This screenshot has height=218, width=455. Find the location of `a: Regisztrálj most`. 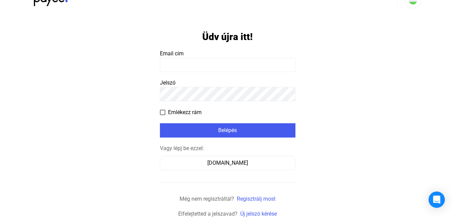

a: Regisztrálj most is located at coordinates (256, 198).